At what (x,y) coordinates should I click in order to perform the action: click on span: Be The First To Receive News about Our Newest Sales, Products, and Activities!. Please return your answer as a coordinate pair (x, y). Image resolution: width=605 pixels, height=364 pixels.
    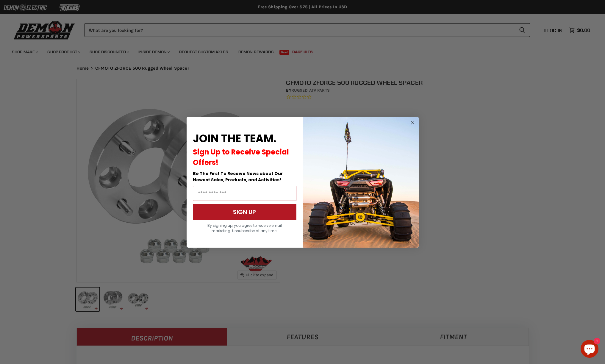
    Looking at the image, I should click on (238, 177).